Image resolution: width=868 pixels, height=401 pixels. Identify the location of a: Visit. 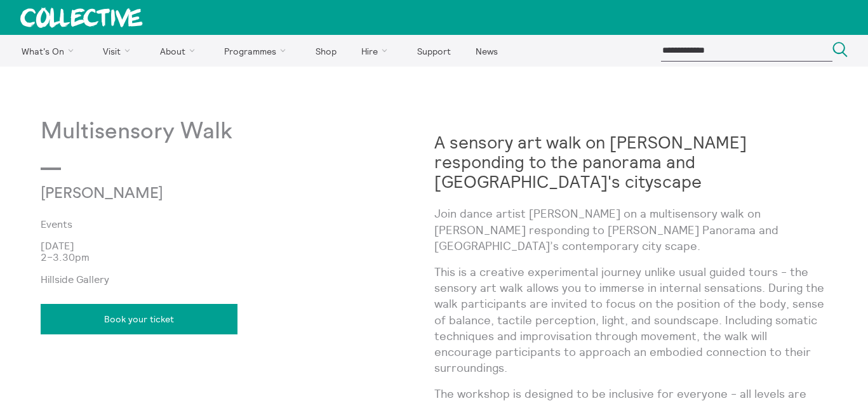
(119, 51).